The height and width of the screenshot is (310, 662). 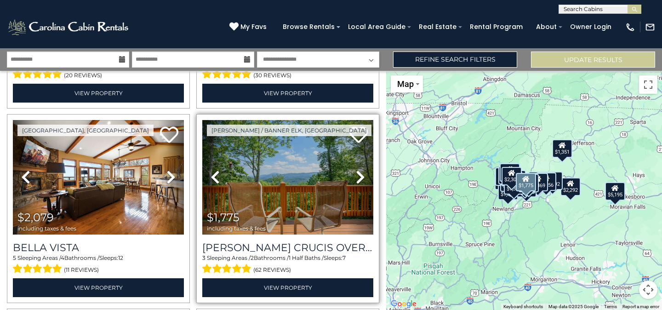 What do you see at coordinates (648, 290) in the screenshot?
I see `button: Map camera controls` at bounding box center [648, 290].